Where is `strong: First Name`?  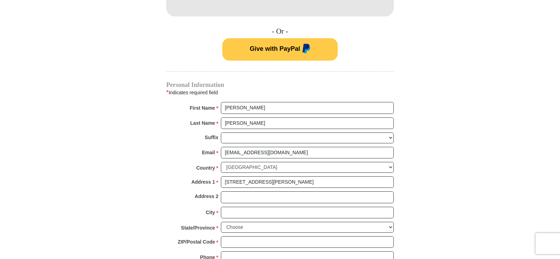 strong: First Name is located at coordinates (202, 108).